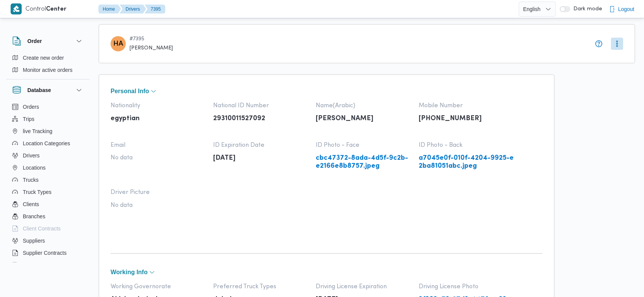  What do you see at coordinates (158, 192) in the screenshot?
I see `span: Driver Picture` at bounding box center [158, 192].